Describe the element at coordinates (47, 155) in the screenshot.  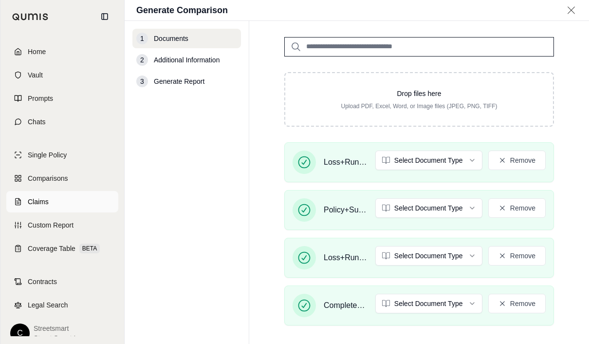
I see `span: Single Policy` at that location.